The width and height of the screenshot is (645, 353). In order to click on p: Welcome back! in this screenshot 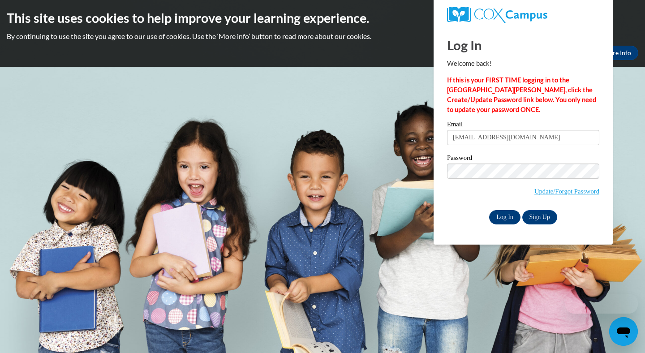, I will do `click(523, 64)`.